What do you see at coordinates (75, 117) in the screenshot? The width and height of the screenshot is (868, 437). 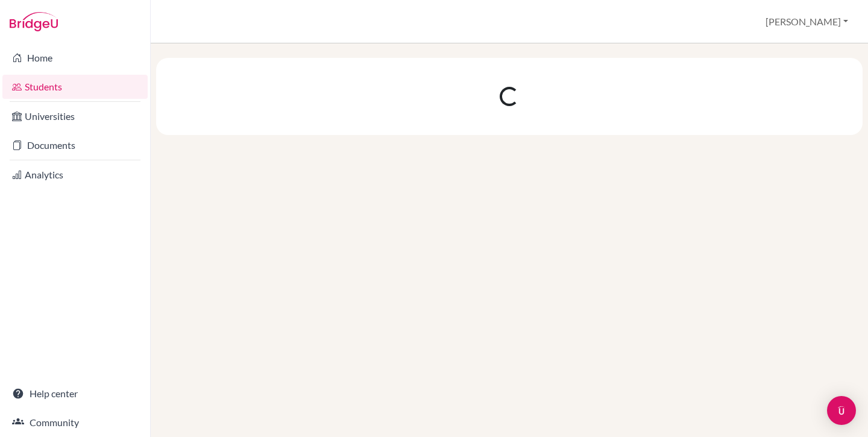 I see `a: Universities` at bounding box center [75, 117].